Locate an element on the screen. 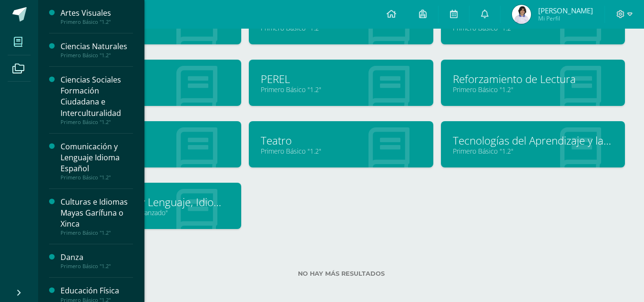 This screenshot has width=644, height=302. a: Ciencias NaturalesPrimero Básico "1.2" is located at coordinates (97, 50).